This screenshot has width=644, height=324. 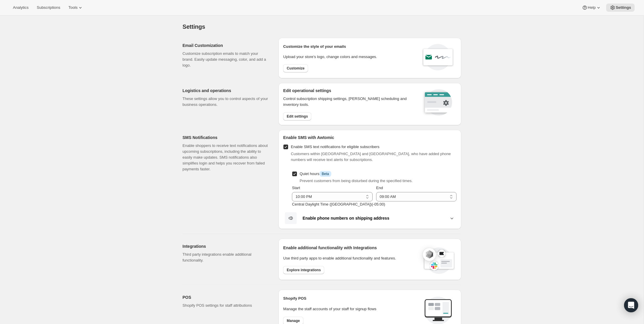 I want to click on span: Start, so click(x=296, y=188).